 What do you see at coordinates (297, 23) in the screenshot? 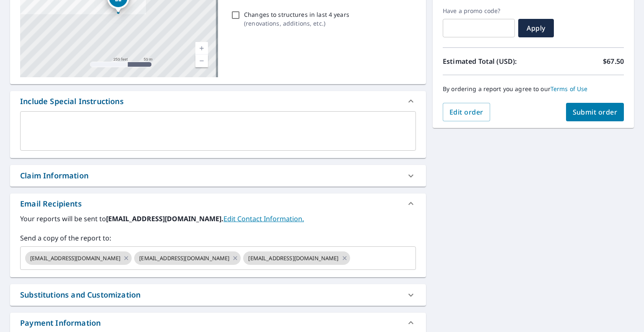
I see `p: ( renovations, additions, etc. )` at bounding box center [297, 23].